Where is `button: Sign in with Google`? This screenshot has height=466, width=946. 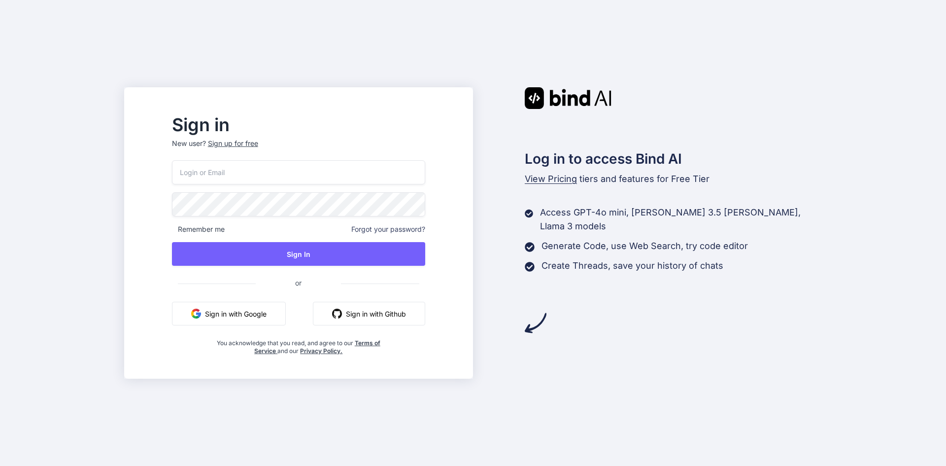
button: Sign in with Google is located at coordinates (229, 314).